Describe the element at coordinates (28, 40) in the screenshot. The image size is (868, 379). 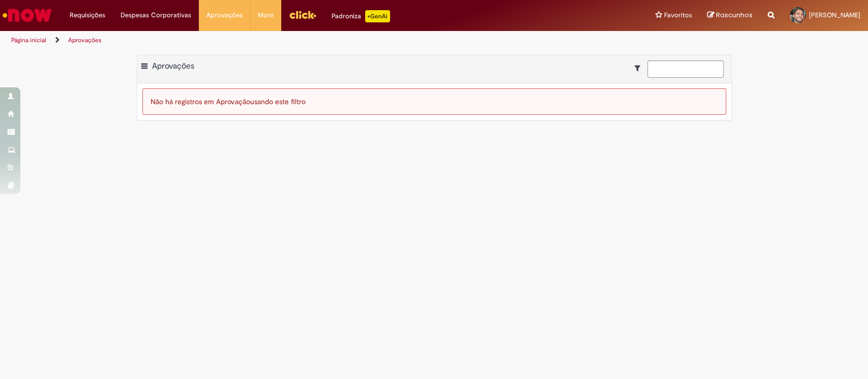
I see `a: Página inicial` at that location.